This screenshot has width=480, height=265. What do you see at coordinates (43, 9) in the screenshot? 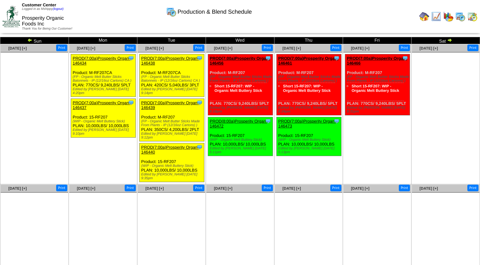
I see `span: Logged in as Mshippy` at bounding box center [43, 9].